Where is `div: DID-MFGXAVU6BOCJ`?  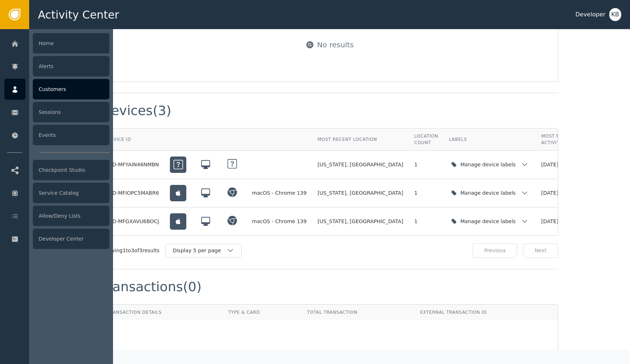
div: DID-MFGXAVU6BOCJ is located at coordinates (133, 222).